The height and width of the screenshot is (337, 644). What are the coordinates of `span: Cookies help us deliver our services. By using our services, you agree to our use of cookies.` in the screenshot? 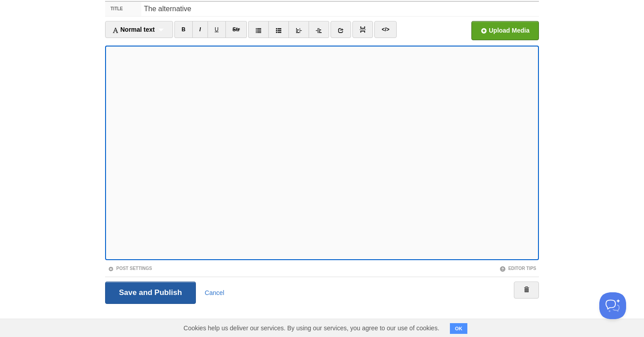 It's located at (311, 328).